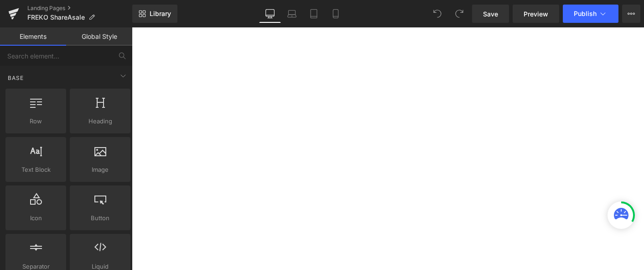  Describe the element at coordinates (459, 14) in the screenshot. I see `button: Redo` at that location.